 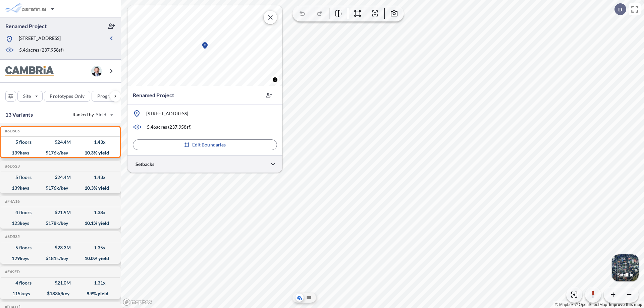 I want to click on button: Edit Boundaries, so click(x=205, y=145).